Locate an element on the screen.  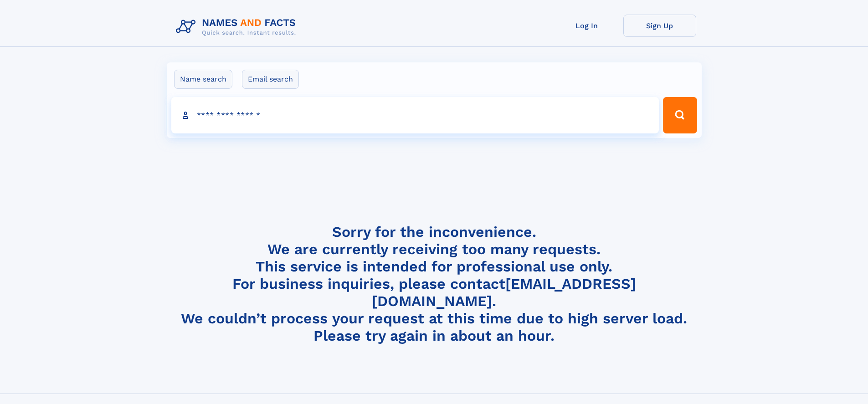
button: Search Button is located at coordinates (680, 116).